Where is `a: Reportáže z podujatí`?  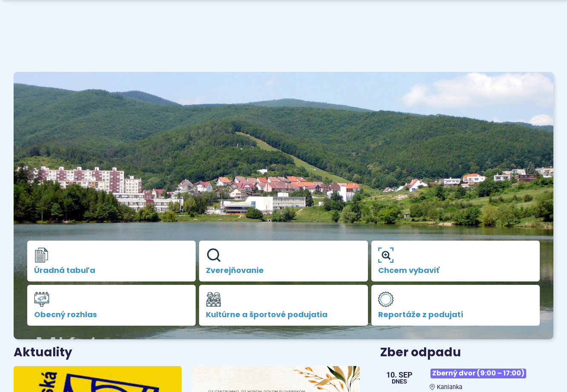 a: Reportáže z podujatí is located at coordinates (456, 305).